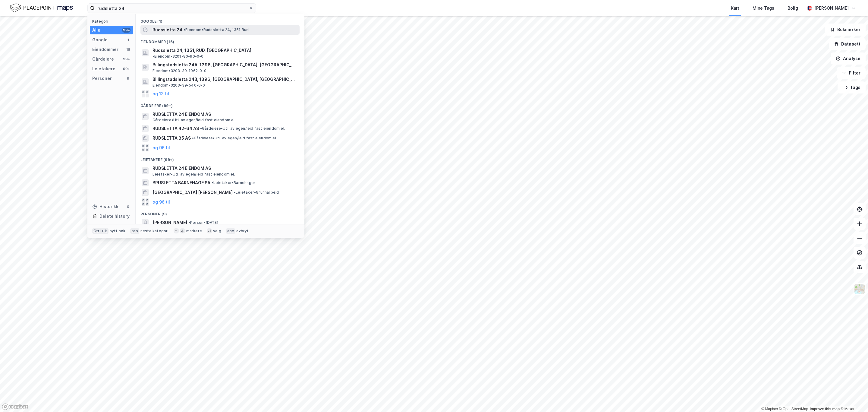 This screenshot has width=868, height=412. I want to click on div: 1, so click(128, 40).